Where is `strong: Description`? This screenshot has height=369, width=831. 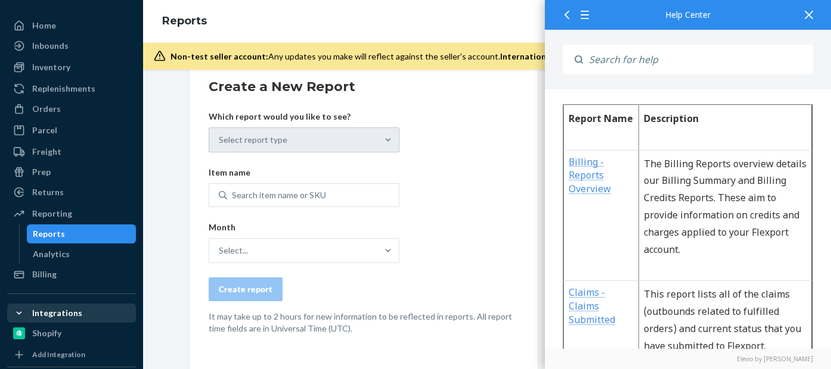
strong: Description is located at coordinates (126, 218).